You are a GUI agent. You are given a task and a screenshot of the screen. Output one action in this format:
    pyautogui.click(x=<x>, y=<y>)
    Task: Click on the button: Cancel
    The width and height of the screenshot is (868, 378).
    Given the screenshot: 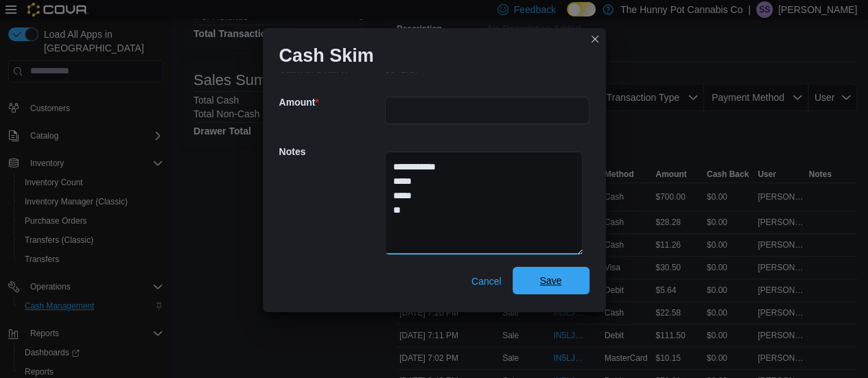 What is the action you would take?
    pyautogui.click(x=487, y=282)
    